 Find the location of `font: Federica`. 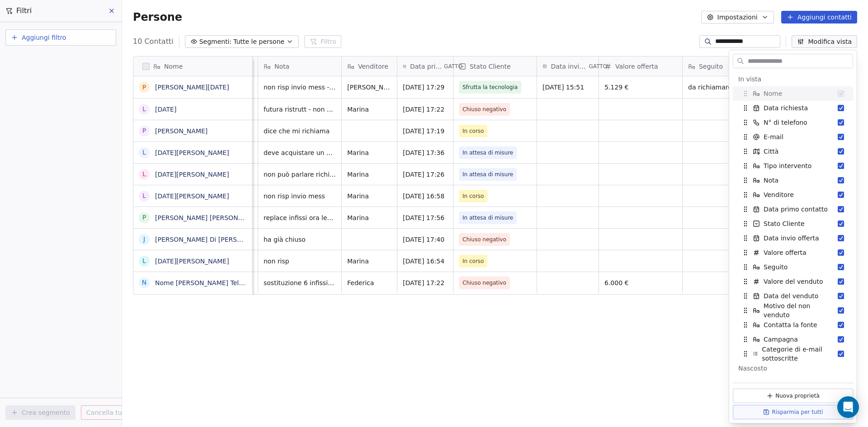

font: Federica is located at coordinates (360, 283).